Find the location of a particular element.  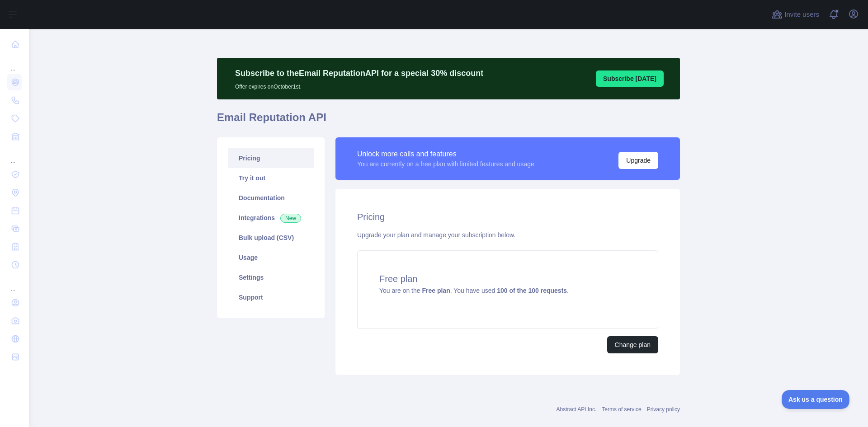

p: Offer expires on October 1st. is located at coordinates (359, 85).